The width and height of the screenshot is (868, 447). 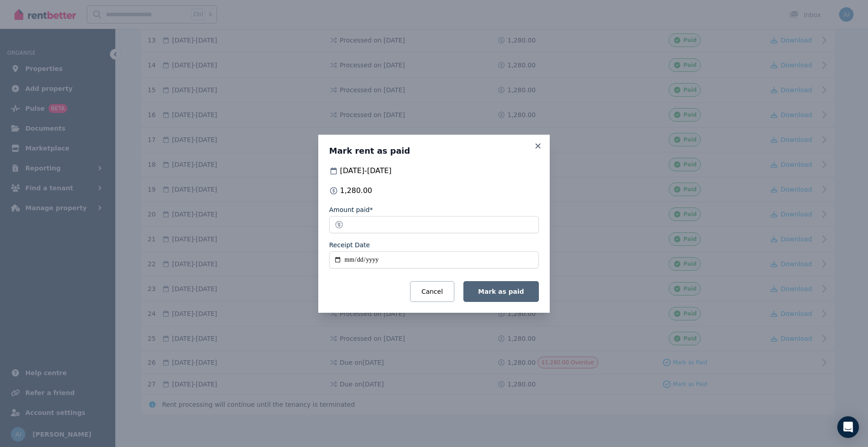 What do you see at coordinates (431, 291) in the screenshot?
I see `button: Cancel` at bounding box center [431, 291].